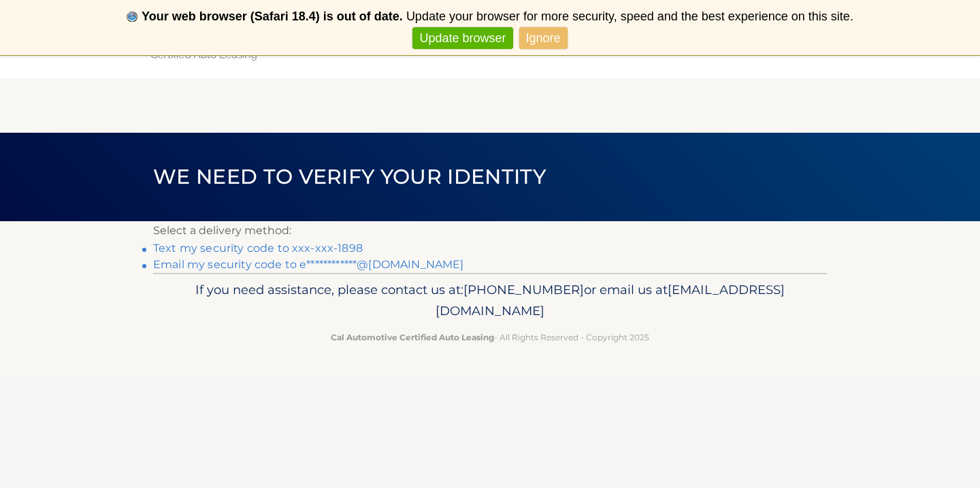 The image size is (980, 488). Describe the element at coordinates (349, 176) in the screenshot. I see `span: We need to verify your identity` at that location.